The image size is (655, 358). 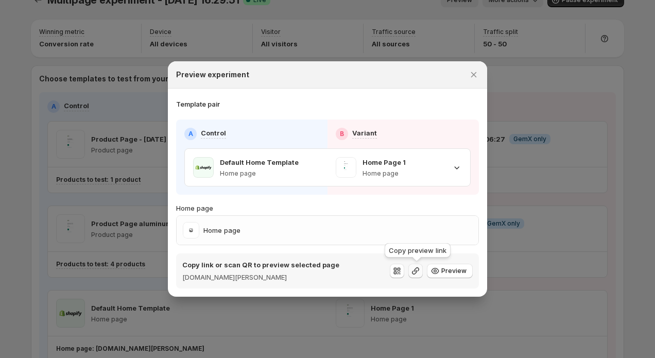 What do you see at coordinates (213, 133) in the screenshot?
I see `p: Control` at bounding box center [213, 133].